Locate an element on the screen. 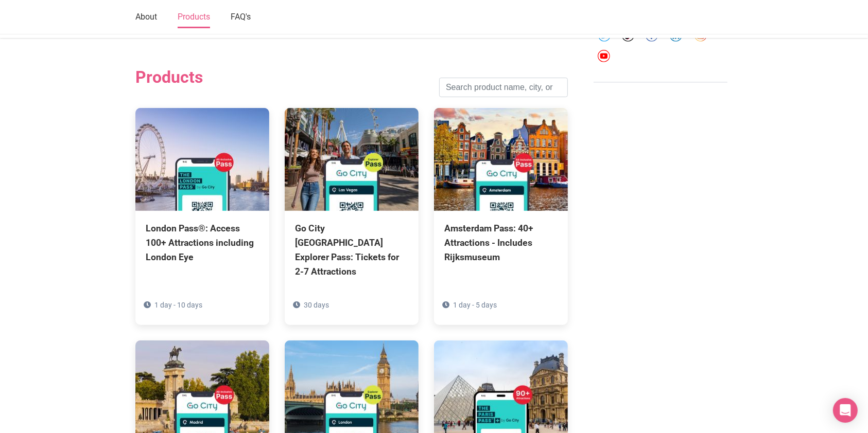 The height and width of the screenshot is (433, 868). a: About is located at coordinates (146, 18).